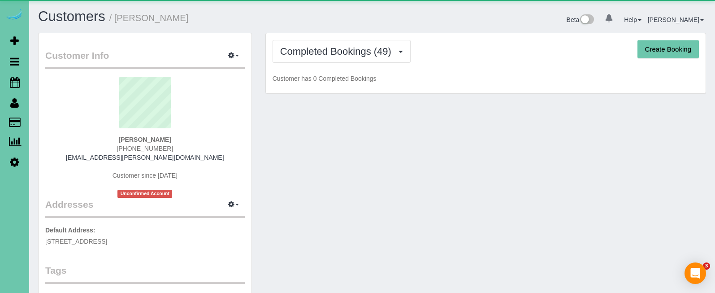 This screenshot has height=293, width=715. What do you see at coordinates (145, 59) in the screenshot?
I see `legend: Customer Info` at bounding box center [145, 59].